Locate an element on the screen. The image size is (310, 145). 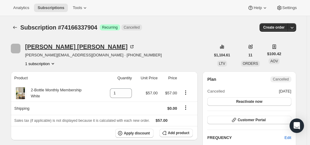
h2: FREQUENCY is located at coordinates (246, 137).